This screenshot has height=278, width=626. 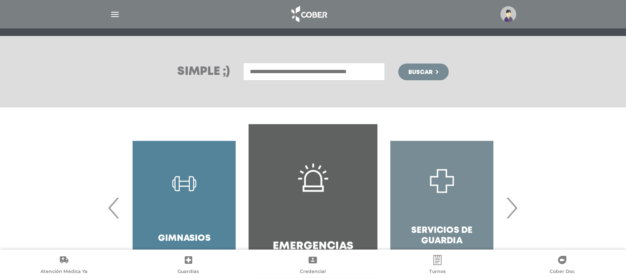 What do you see at coordinates (563, 272) in the screenshot?
I see `span: Cober Doc` at bounding box center [563, 272].